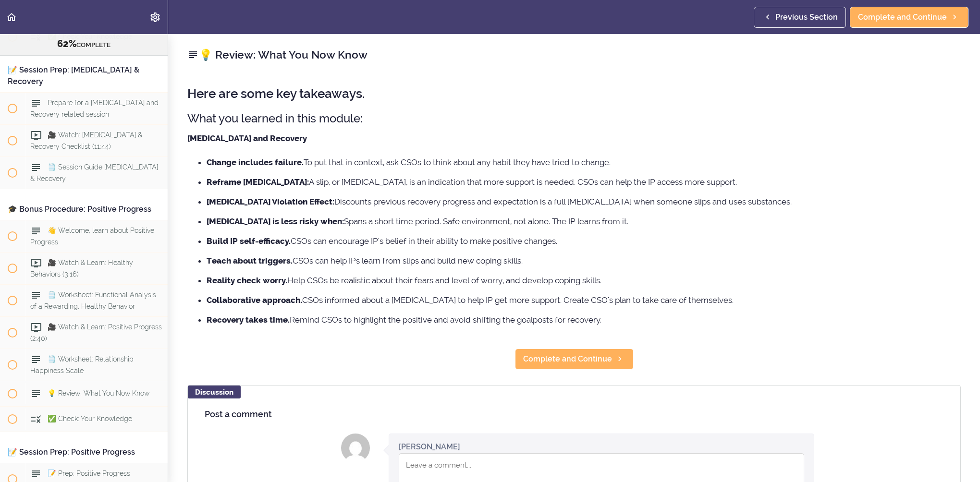  I want to click on h2: Here are some key takeaways., so click(574, 93).